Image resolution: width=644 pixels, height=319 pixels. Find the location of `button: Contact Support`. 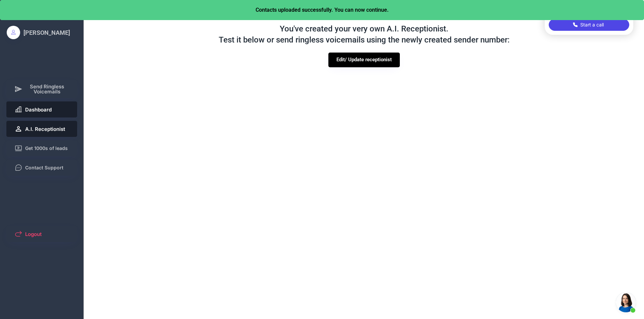

button: Contact Support is located at coordinates (42, 168).